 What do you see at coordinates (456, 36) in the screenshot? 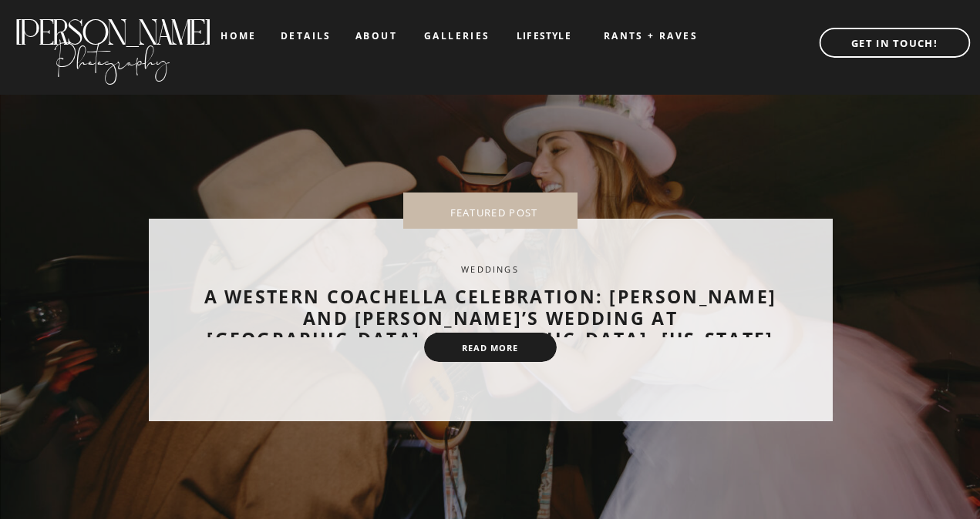
I see `nav: galleries` at bounding box center [456, 36].